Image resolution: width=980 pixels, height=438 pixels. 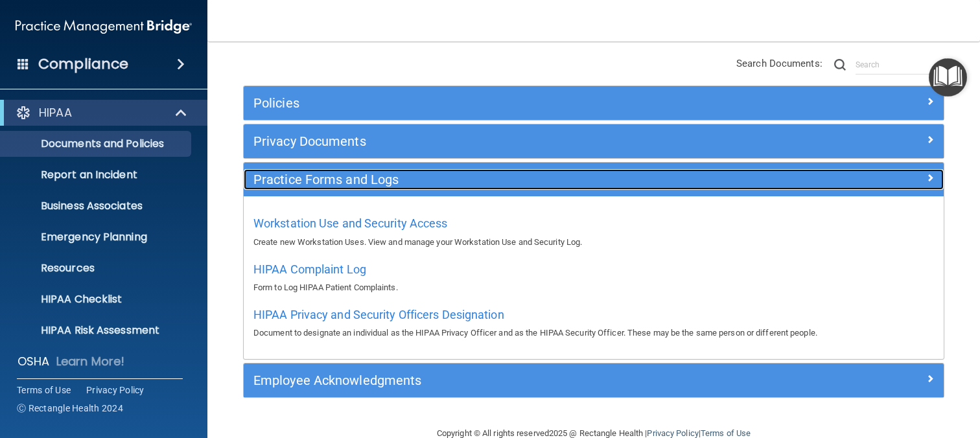 What do you see at coordinates (378, 315) in the screenshot?
I see `a: HIPAA Privacy and Security Officers Designation` at bounding box center [378, 315].